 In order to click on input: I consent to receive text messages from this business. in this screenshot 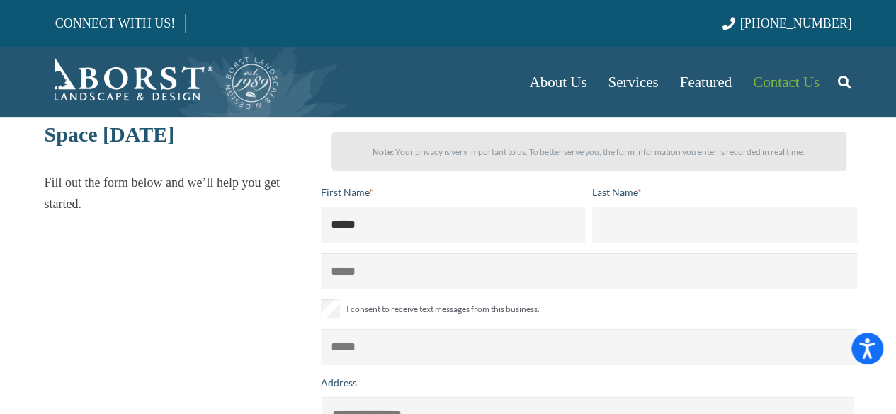, I will do `click(330, 309)`.